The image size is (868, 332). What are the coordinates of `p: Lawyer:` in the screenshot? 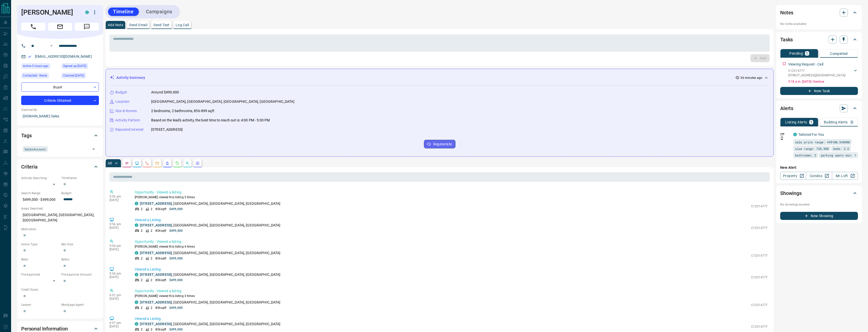 It's located at (40, 305).